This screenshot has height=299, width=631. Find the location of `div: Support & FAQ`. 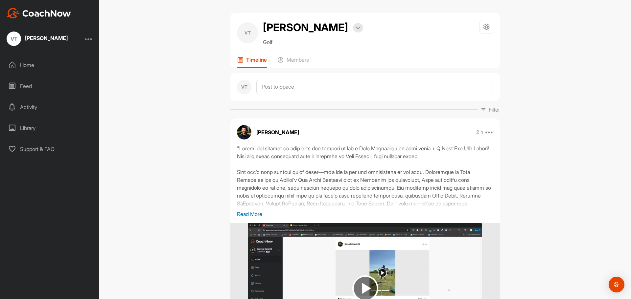

div: Support & FAQ is located at coordinates (50, 149).